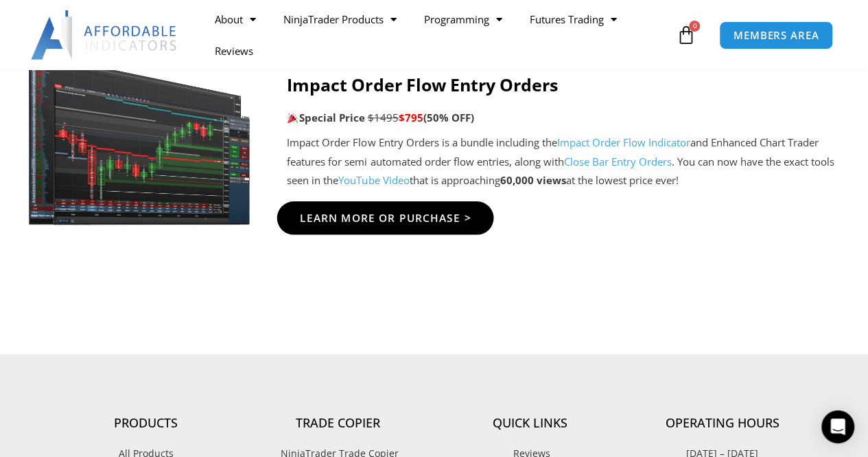 This screenshot has height=457, width=868. Describe the element at coordinates (694, 26) in the screenshot. I see `span: 0` at that location.